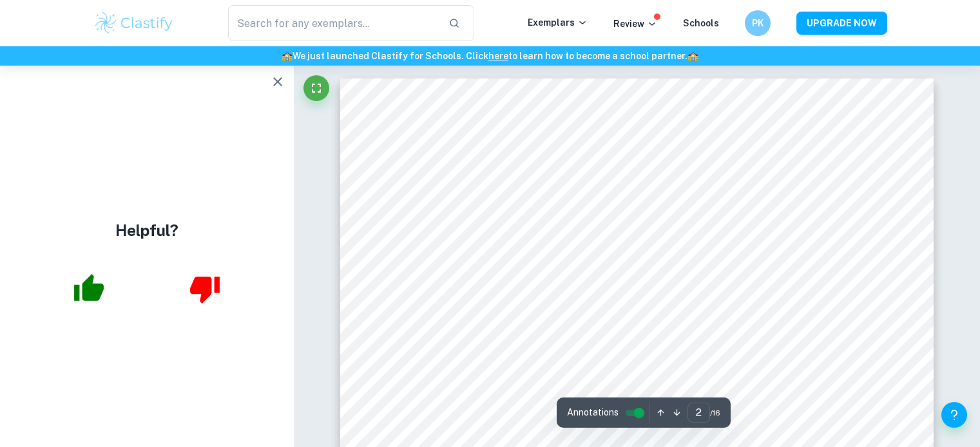 This screenshot has height=447, width=980. I want to click on h4: Helpful?, so click(147, 231).